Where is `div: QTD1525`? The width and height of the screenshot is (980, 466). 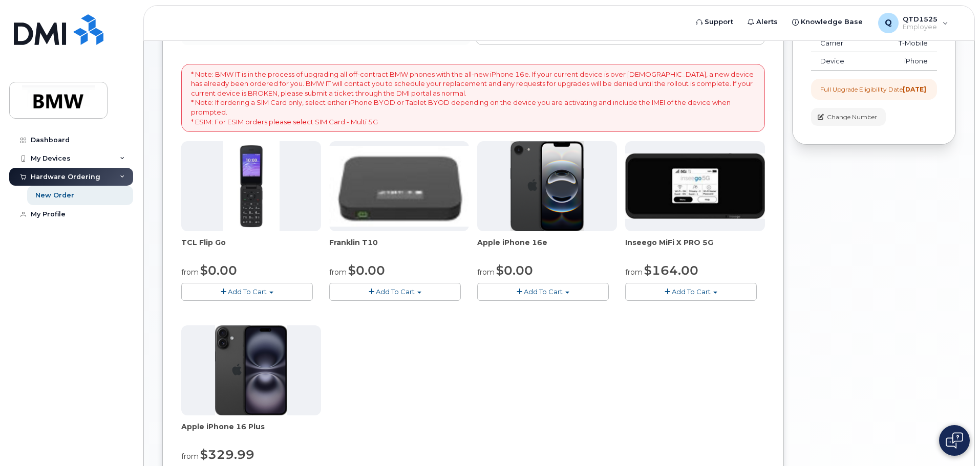
div: QTD1525 is located at coordinates (912, 23).